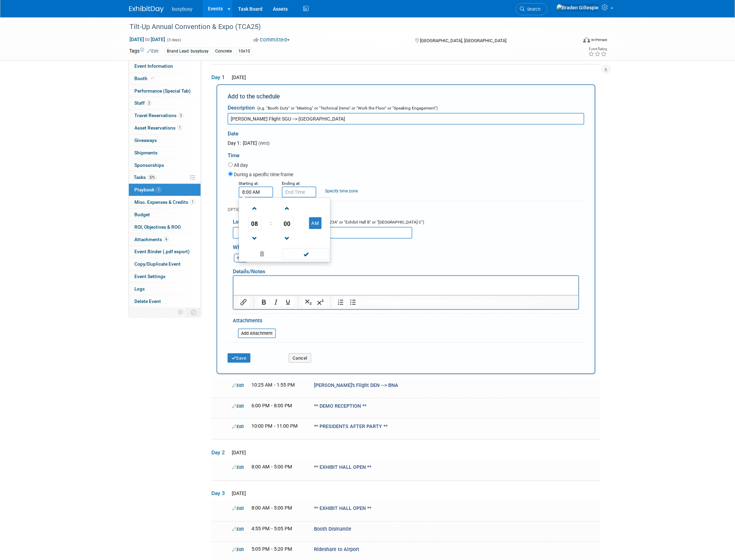  Describe the element at coordinates (220, 78) in the screenshot. I see `span: Day 1` at that location.